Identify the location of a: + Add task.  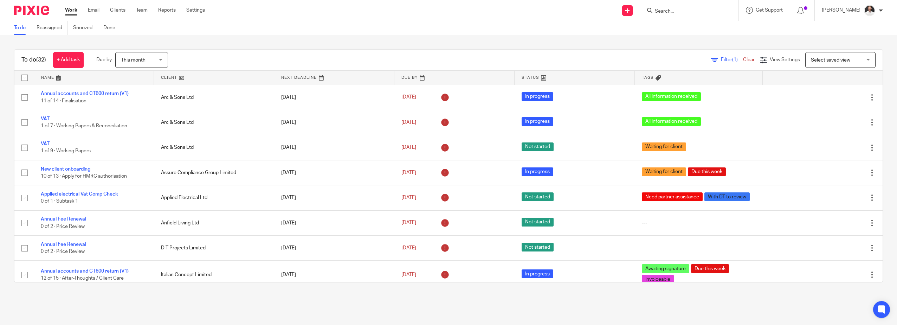
(68, 60).